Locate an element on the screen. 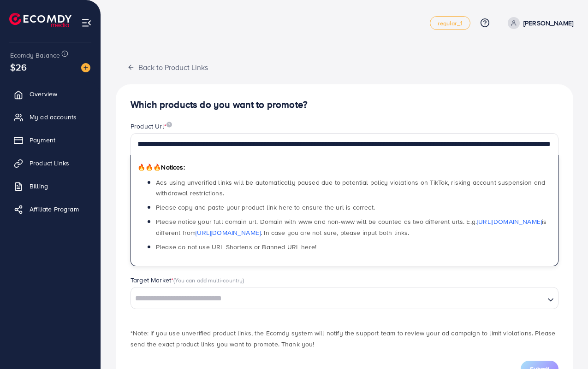 The height and width of the screenshot is (369, 588). span: Product Links is located at coordinates (49, 163).